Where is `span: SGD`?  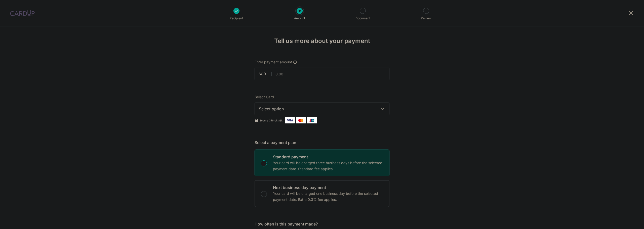
span: SGD is located at coordinates (265, 74).